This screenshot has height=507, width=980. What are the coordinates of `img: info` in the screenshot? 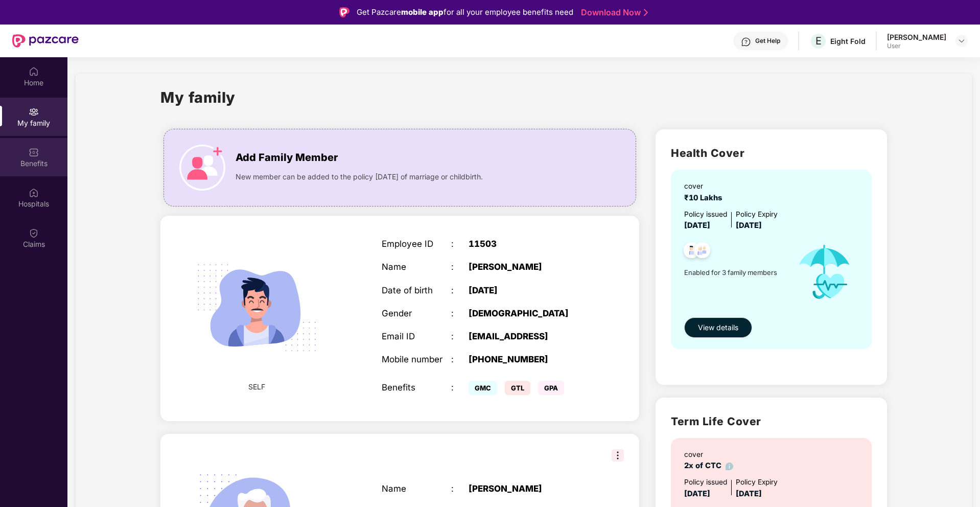 It's located at (729, 466).